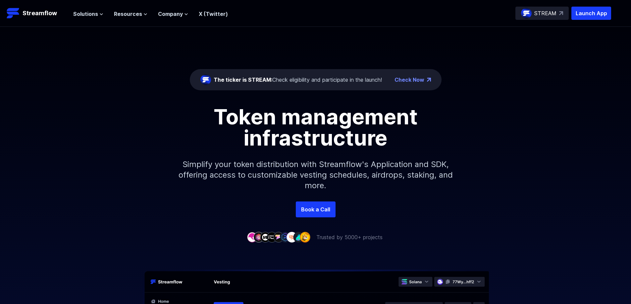 The width and height of the screenshot is (631, 304). Describe the element at coordinates (278, 237) in the screenshot. I see `img: company-5` at that location.